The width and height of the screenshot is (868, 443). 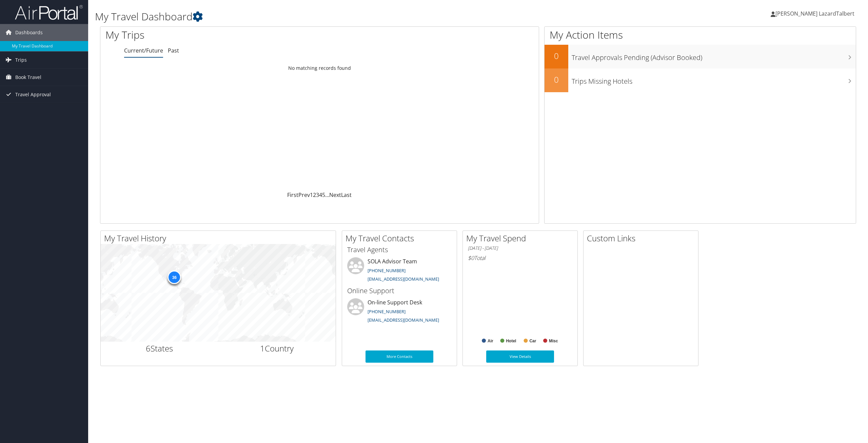 I want to click on a: Last, so click(x=346, y=195).